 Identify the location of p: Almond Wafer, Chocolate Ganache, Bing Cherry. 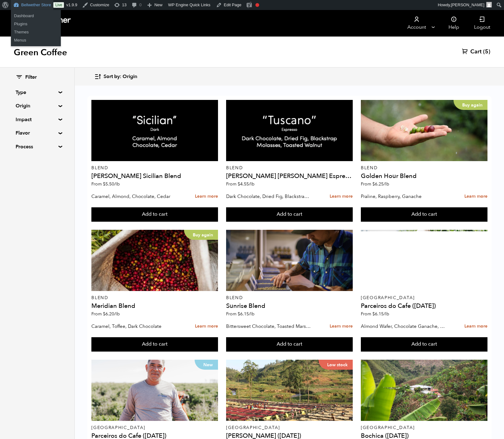
(404, 327).